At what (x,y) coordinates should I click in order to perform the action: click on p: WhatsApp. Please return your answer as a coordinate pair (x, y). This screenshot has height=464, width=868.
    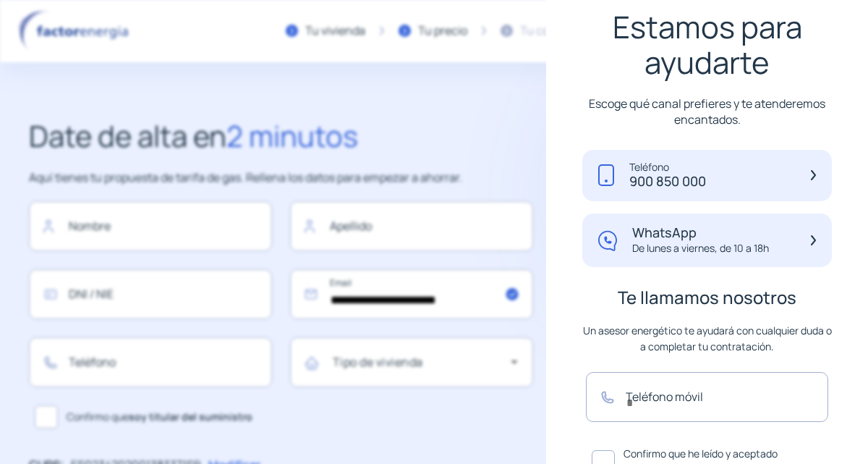
    Looking at the image, I should click on (701, 233).